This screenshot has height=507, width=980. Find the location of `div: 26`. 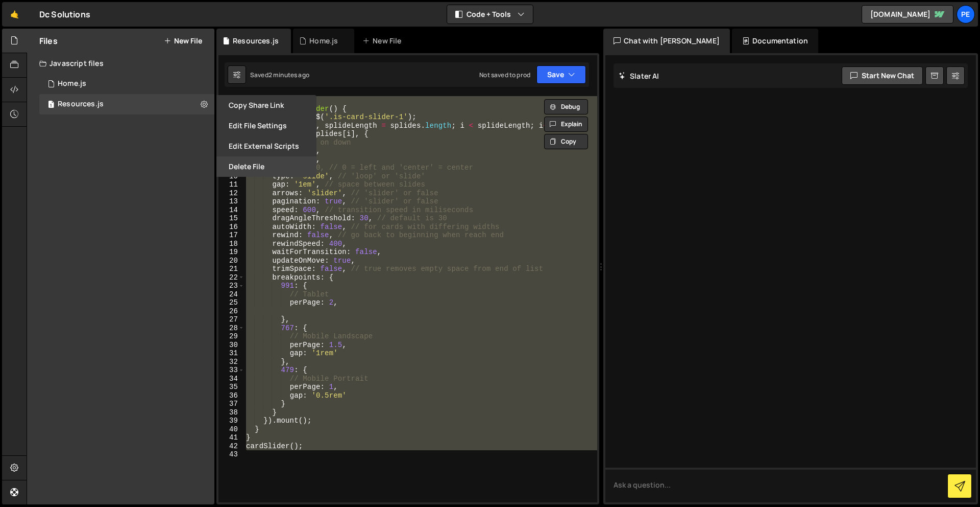

div: 26 is located at coordinates (231, 311).